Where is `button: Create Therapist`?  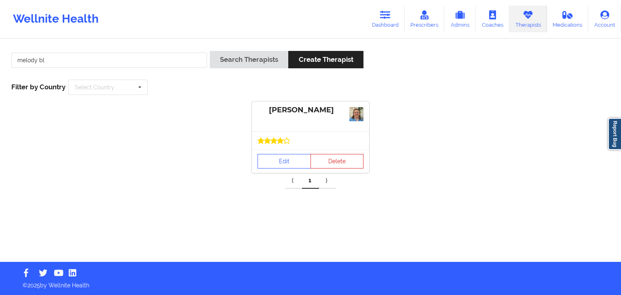 button: Create Therapist is located at coordinates (325, 59).